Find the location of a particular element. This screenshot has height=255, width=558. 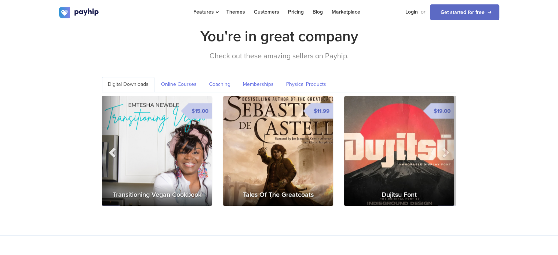

span: Features is located at coordinates (205, 12).